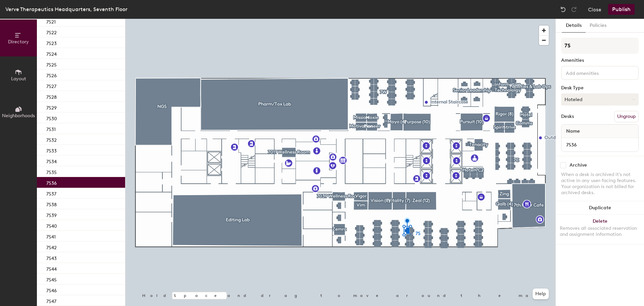  I want to click on p: 7S21, so click(51, 21).